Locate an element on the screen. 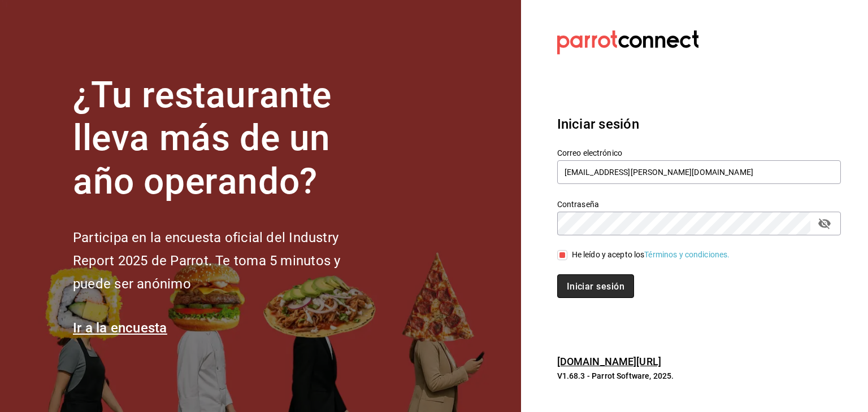 The height and width of the screenshot is (412, 868). font: Contraseña is located at coordinates (578, 204).